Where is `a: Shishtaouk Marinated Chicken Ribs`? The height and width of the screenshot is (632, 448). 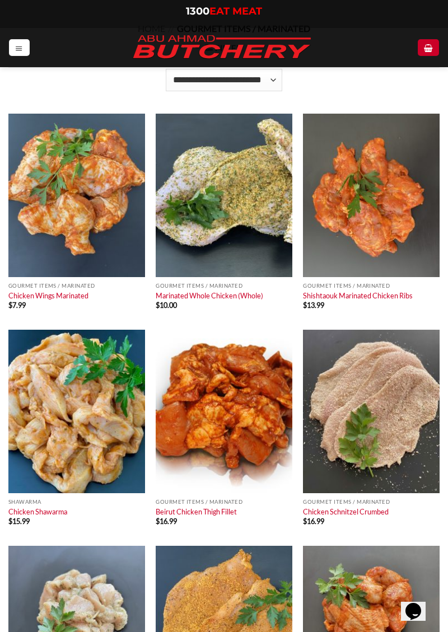 a: Shishtaouk Marinated Chicken Ribs is located at coordinates (358, 296).